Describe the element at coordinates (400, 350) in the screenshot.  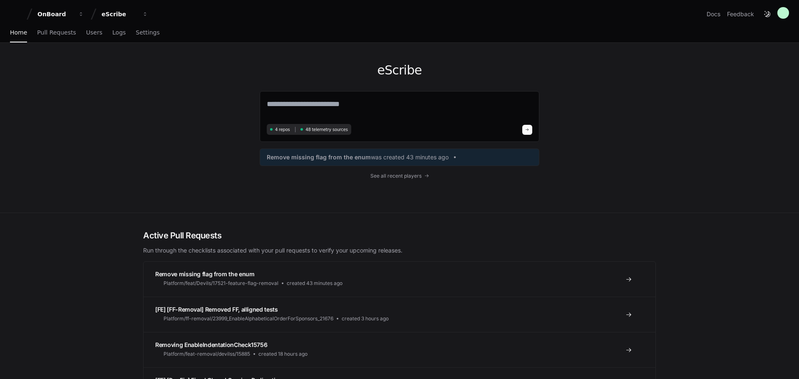
I see `a: Removing EnableIndentationCheck15756Platform/feat-removal/devilss/15885created 18 hours ago` at that location.